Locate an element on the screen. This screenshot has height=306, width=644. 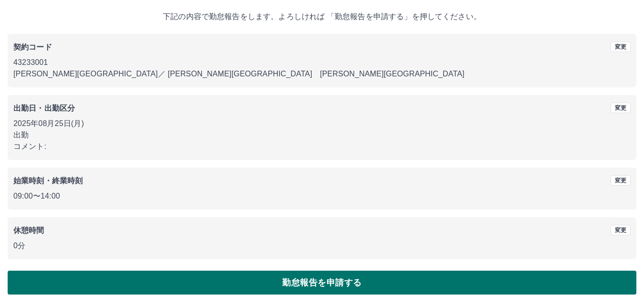
p: 09:00 〜 14:00 is located at coordinates (322, 196).